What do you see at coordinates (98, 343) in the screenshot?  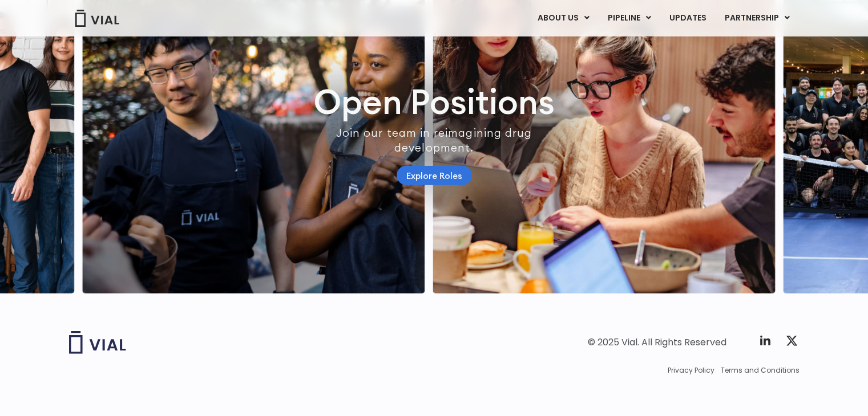 I see `img: Vial logo wih "Vial" spelled out` at bounding box center [98, 343].